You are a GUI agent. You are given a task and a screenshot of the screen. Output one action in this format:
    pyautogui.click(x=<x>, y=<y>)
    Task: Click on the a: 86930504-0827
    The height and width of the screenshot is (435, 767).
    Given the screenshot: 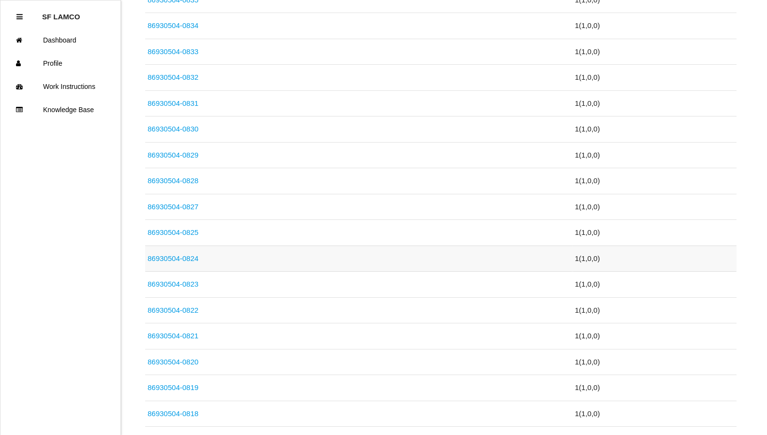 What is the action you would take?
    pyautogui.click(x=173, y=207)
    